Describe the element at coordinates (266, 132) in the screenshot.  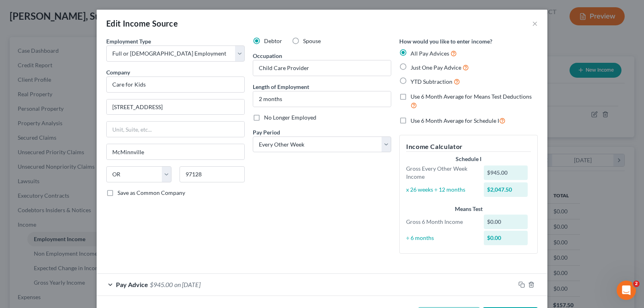
I see `span: Pay Period` at that location.